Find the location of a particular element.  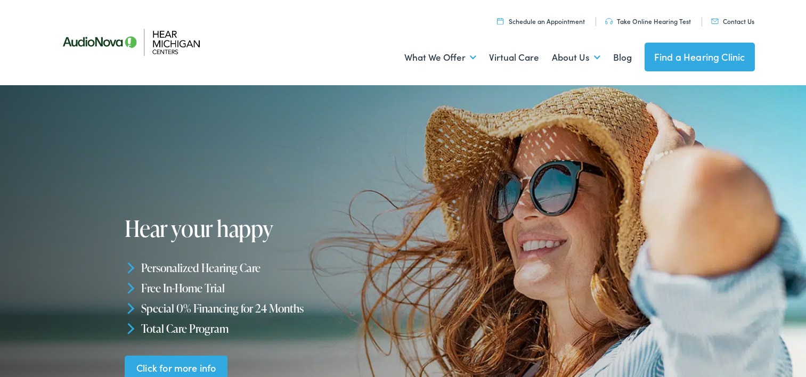

li: Special 0% Financing for 24 Months is located at coordinates (265, 309).